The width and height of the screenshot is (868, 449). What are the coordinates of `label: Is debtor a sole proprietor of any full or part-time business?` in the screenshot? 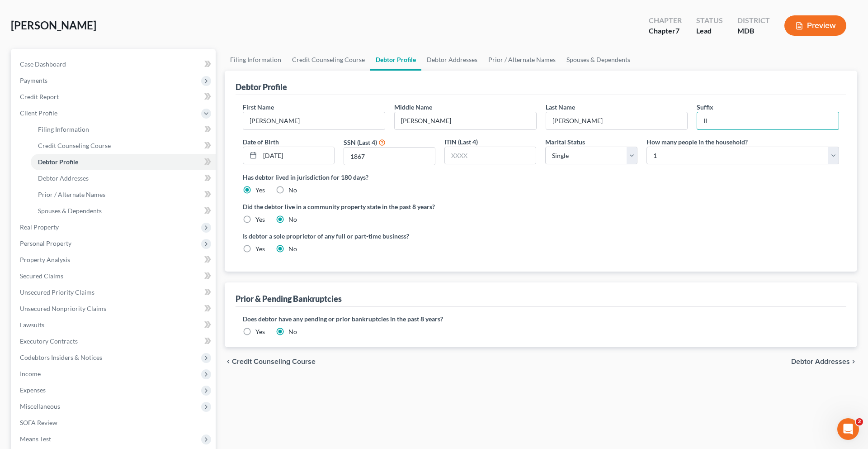 It's located at (390, 236).